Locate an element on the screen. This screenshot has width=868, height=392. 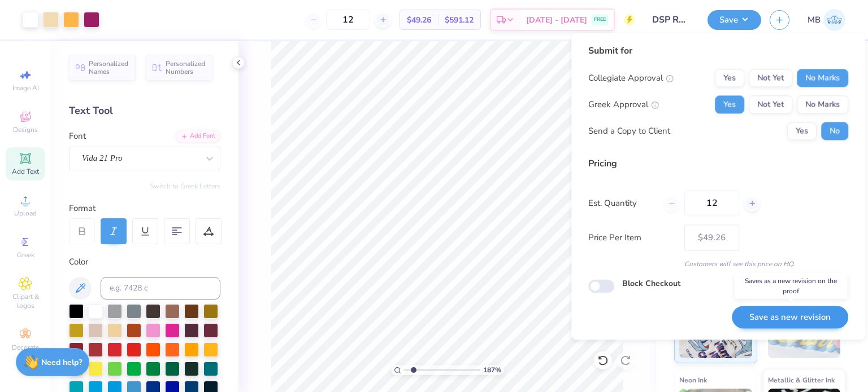
img: Marianne Bagtang is located at coordinates (834, 20).